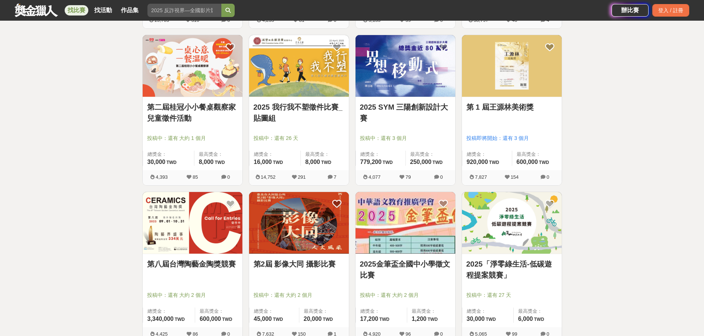 Image resolution: width=704 pixels, height=336 pixels. I want to click on a: 作品集, so click(130, 10).